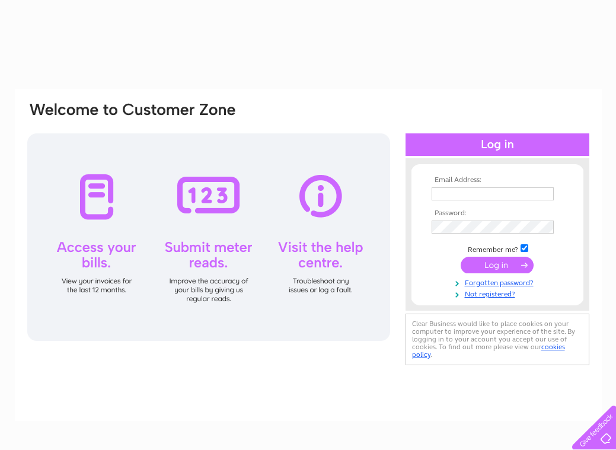 The height and width of the screenshot is (450, 616). What do you see at coordinates (497, 248) in the screenshot?
I see `td: Remember me?` at bounding box center [497, 248].